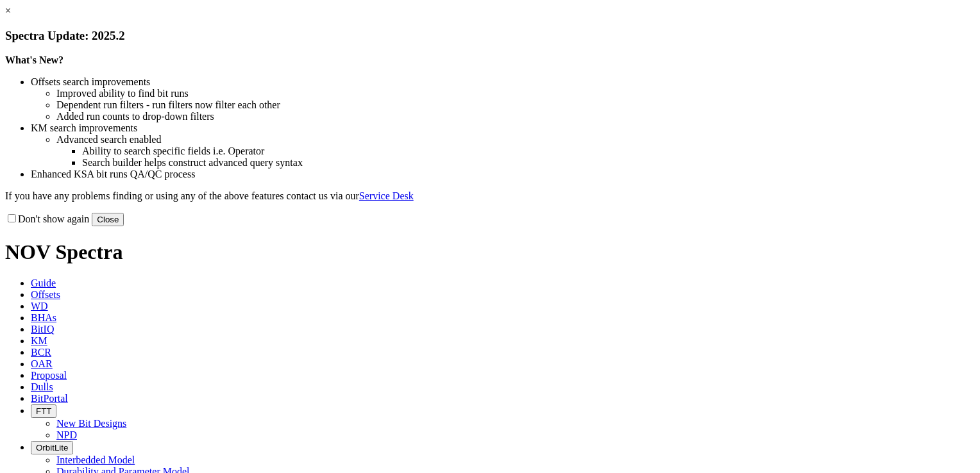 The width and height of the screenshot is (980, 473). What do you see at coordinates (49, 398) in the screenshot?
I see `span: BitPortal` at bounding box center [49, 398].